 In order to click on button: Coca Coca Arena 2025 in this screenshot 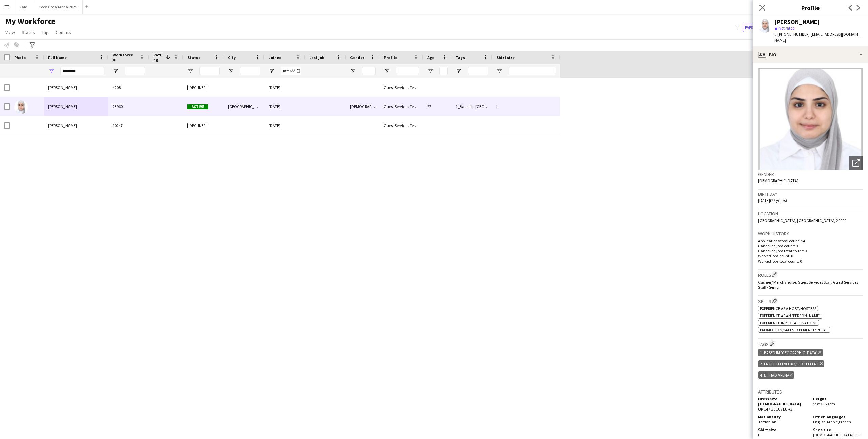, I will do `click(58, 7)`.